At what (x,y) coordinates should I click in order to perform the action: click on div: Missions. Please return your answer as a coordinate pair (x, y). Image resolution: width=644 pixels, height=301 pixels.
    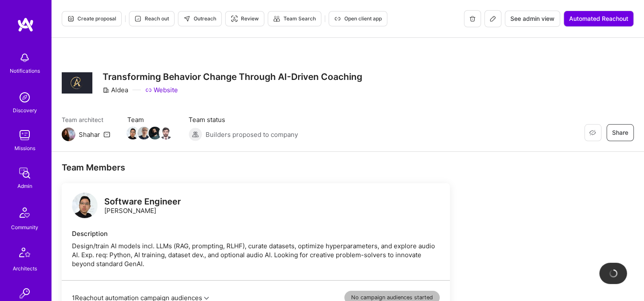
    Looking at the image, I should click on (25, 148).